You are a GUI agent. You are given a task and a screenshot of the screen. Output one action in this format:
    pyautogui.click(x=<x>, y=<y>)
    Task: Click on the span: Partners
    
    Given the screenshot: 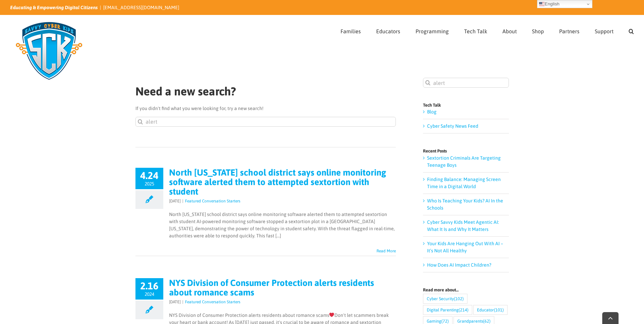 What is the action you would take?
    pyautogui.click(x=570, y=31)
    